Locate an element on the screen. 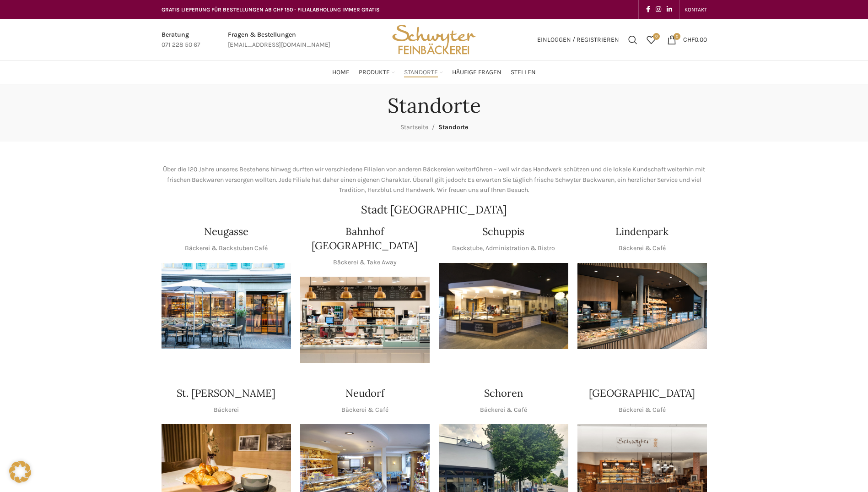 The image size is (868, 492). bdi: 0.00 is located at coordinates (695, 39).